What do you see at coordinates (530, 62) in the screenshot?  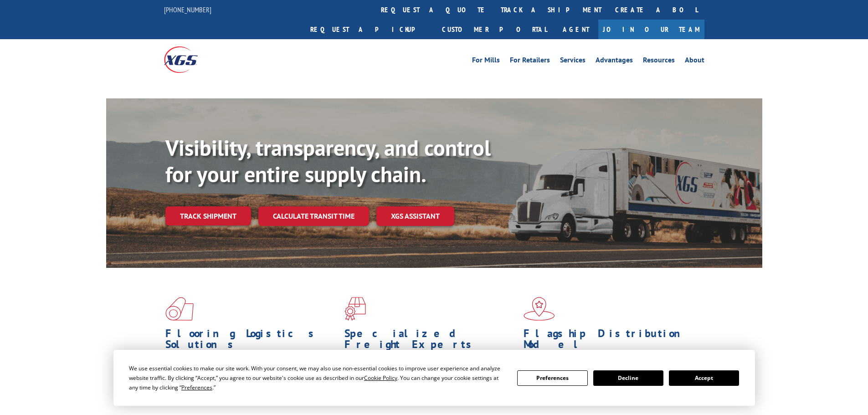 I see `a: For Retailers` at bounding box center [530, 62].